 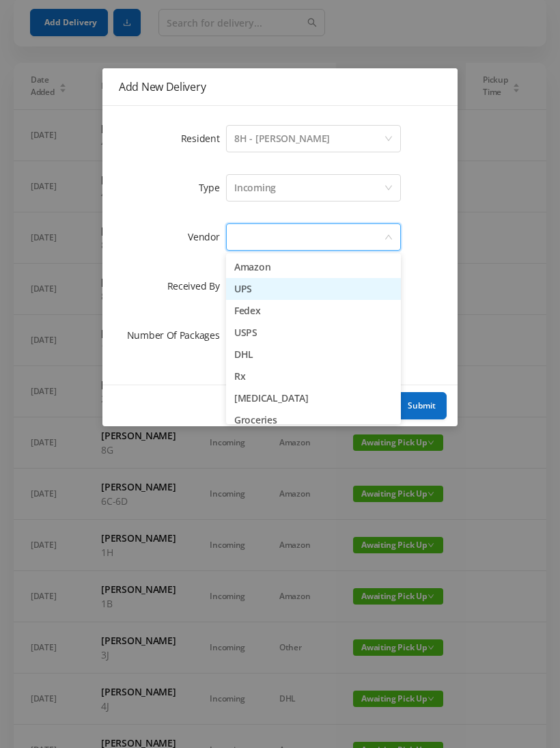 I want to click on div: 8H - Gloria Johnson, so click(x=282, y=139).